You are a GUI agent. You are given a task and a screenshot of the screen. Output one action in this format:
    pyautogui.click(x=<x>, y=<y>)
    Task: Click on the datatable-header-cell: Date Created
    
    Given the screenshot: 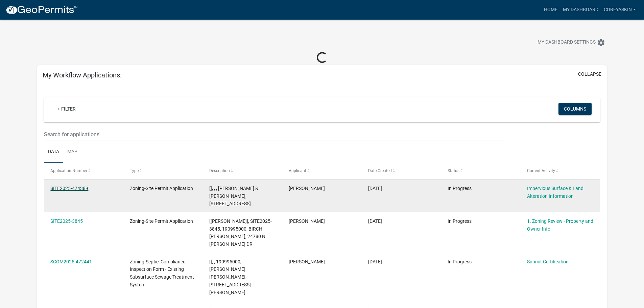 What is the action you would take?
    pyautogui.click(x=401, y=171)
    